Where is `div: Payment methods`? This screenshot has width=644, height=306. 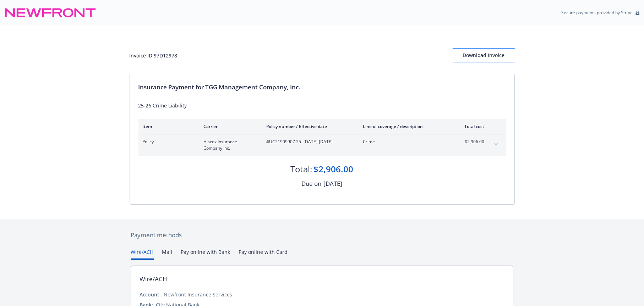 div: Payment methods is located at coordinates (322, 235).